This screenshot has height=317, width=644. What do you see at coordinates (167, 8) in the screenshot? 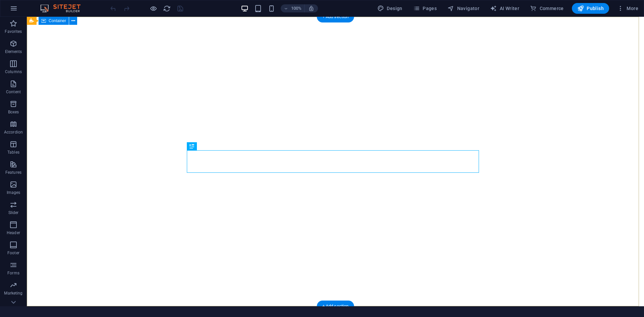
I see `i: Reload page` at bounding box center [167, 8].